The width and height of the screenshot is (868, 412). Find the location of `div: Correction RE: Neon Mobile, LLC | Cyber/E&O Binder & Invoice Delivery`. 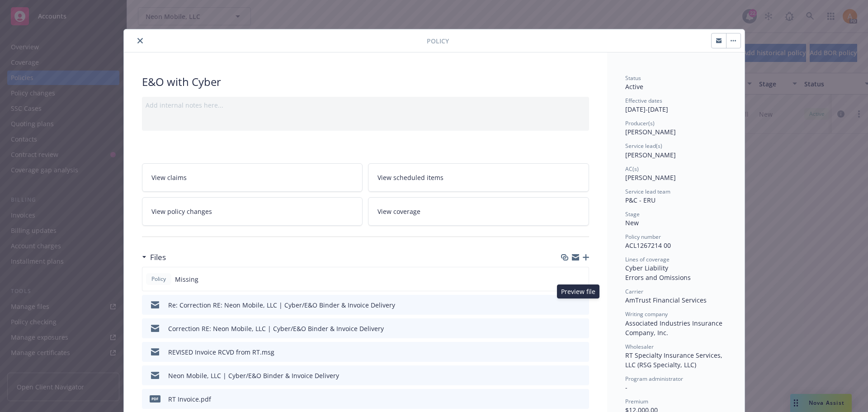

div: Correction RE: Neon Mobile, LLC | Cyber/E&O Binder & Invoice Delivery is located at coordinates (276, 328).